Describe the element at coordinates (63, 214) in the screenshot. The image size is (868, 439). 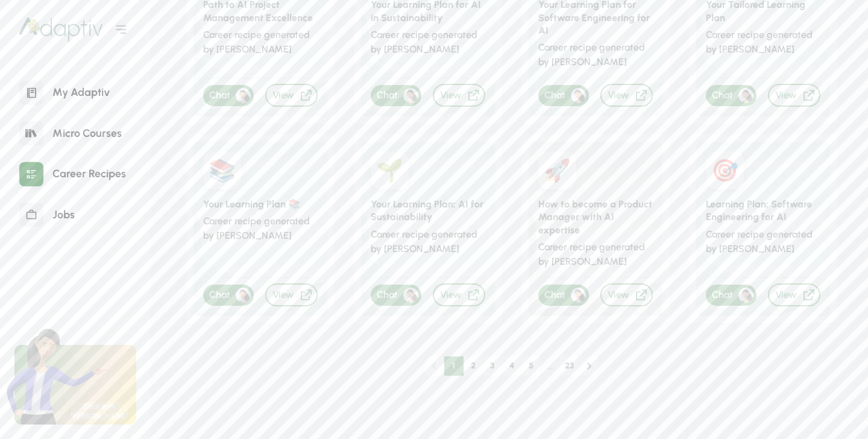
I see `div: Jobs` at that location.